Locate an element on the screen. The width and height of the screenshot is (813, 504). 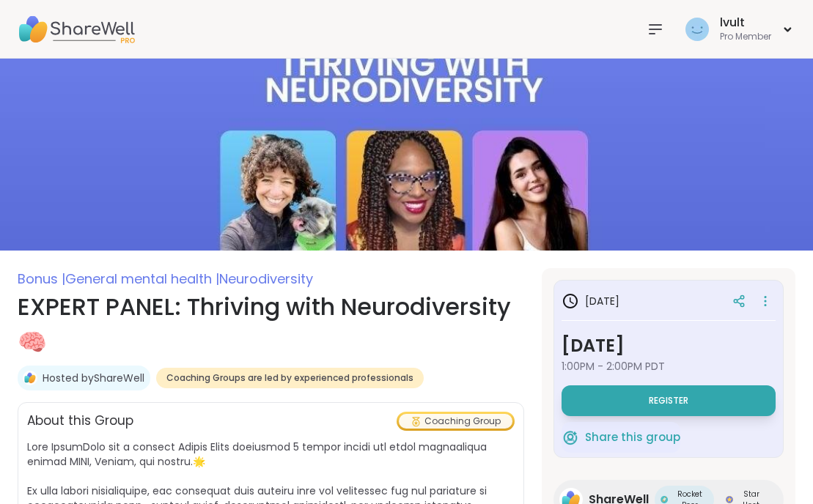
img: ShareWell Nav Logo is located at coordinates (76, 30).